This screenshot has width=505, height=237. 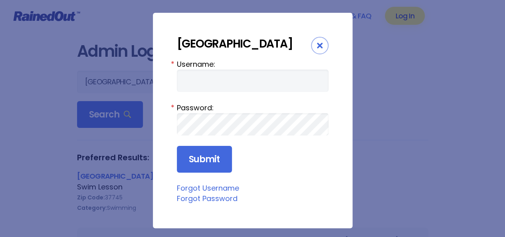 I want to click on label: Password:, so click(x=253, y=107).